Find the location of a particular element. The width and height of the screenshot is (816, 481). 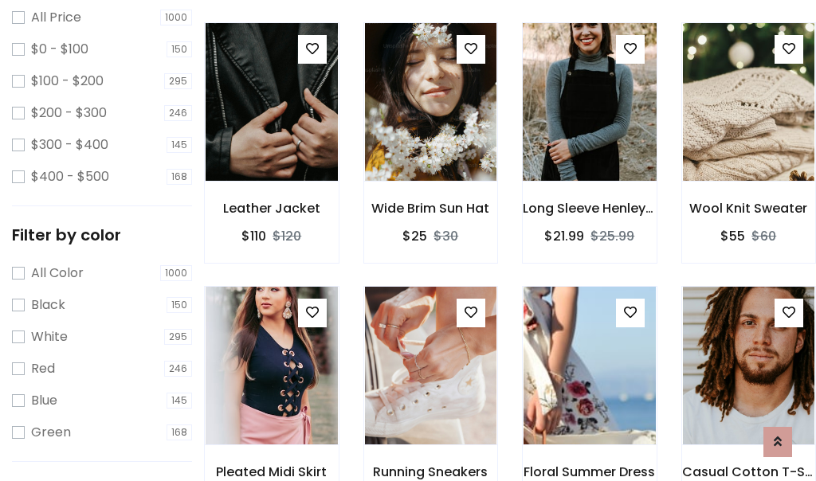

h6: Floral Summer Dress is located at coordinates (590, 472).